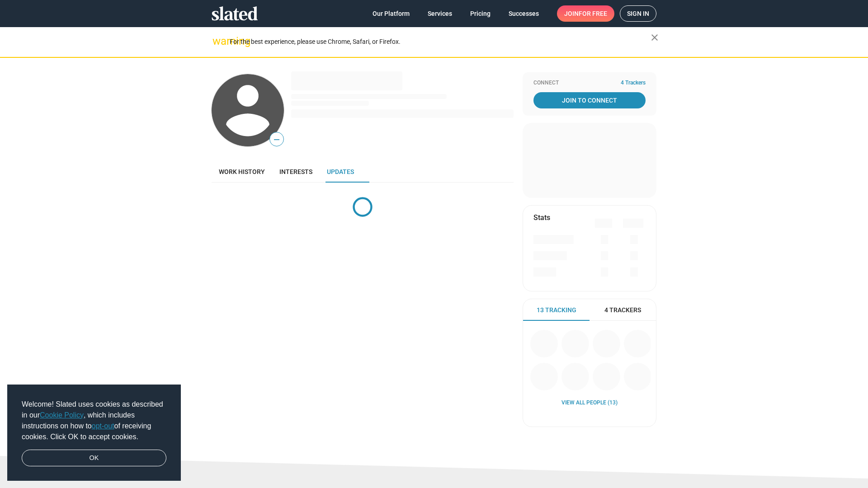  Describe the element at coordinates (593, 14) in the screenshot. I see `span: for free` at that location.